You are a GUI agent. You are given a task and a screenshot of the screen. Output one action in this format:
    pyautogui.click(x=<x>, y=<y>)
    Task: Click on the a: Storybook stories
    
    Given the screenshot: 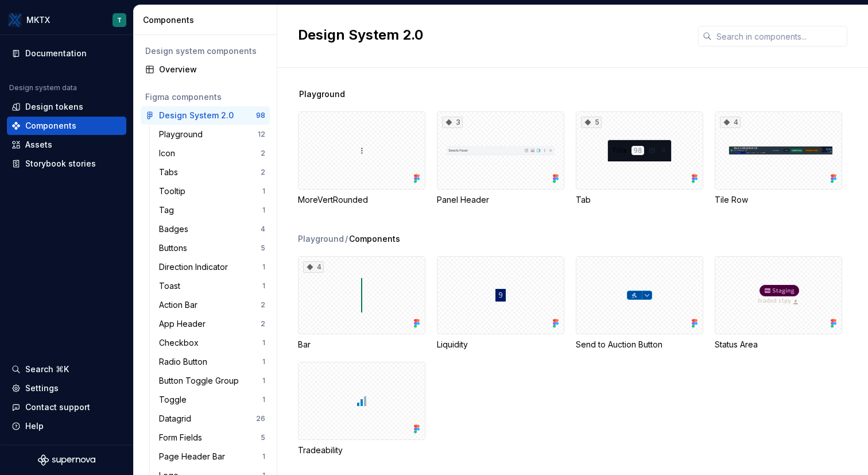 What is the action you would take?
    pyautogui.click(x=66, y=164)
    